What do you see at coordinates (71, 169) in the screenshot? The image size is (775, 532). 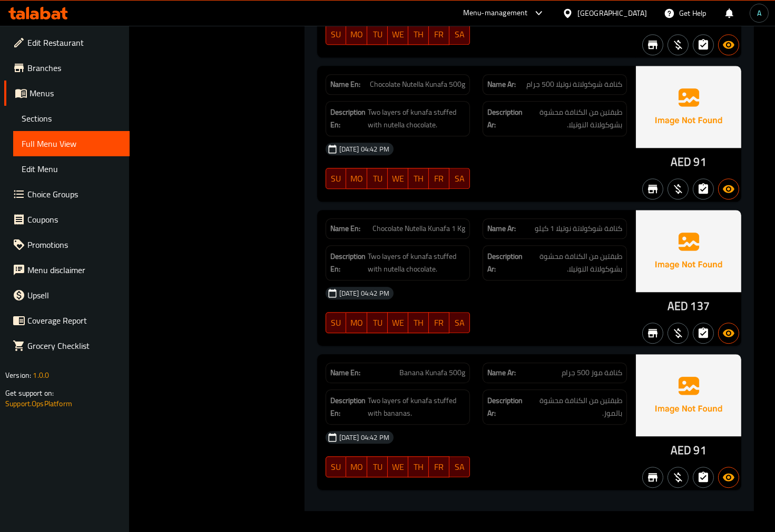 I see `a: Edit Menu` at bounding box center [71, 169].